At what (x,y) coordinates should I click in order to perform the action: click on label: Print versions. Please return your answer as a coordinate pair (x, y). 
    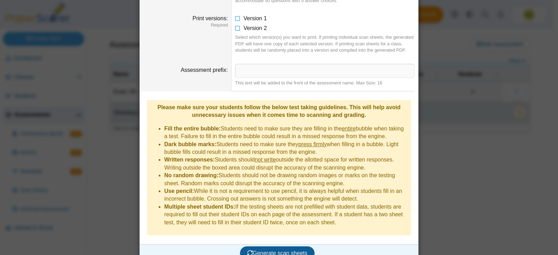
    Looking at the image, I should click on (210, 18).